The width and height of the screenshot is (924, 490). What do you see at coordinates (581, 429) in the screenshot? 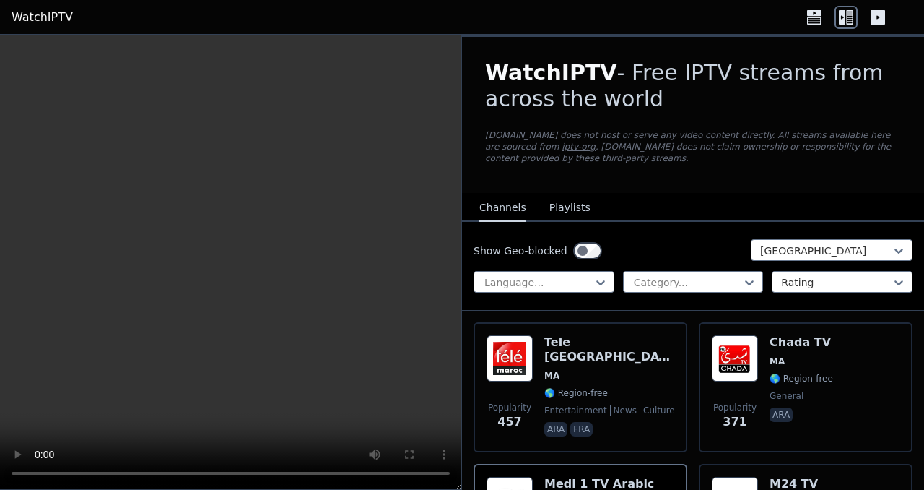
I see `p: fra` at bounding box center [581, 429].